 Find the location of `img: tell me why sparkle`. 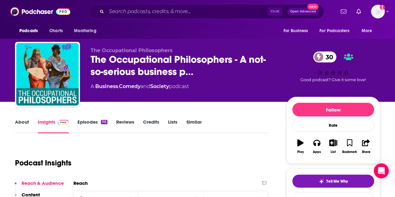

img: tell me why sparkle is located at coordinates (321, 181).